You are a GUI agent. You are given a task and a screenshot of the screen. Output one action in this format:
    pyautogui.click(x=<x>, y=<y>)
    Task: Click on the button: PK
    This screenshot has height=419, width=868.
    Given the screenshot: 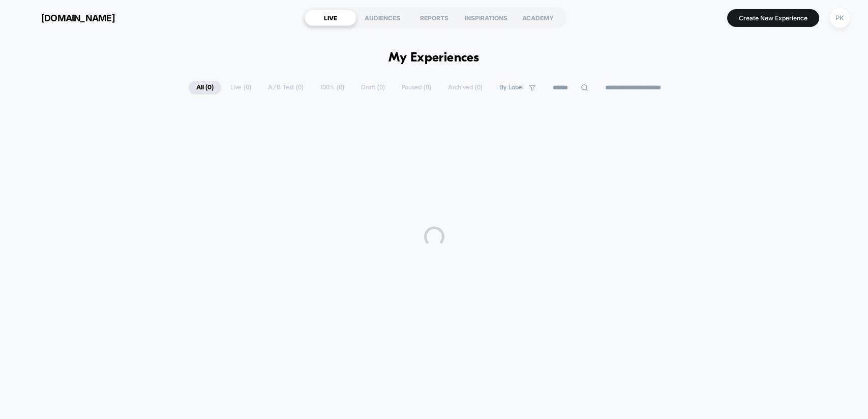 What is the action you would take?
    pyautogui.click(x=840, y=18)
    